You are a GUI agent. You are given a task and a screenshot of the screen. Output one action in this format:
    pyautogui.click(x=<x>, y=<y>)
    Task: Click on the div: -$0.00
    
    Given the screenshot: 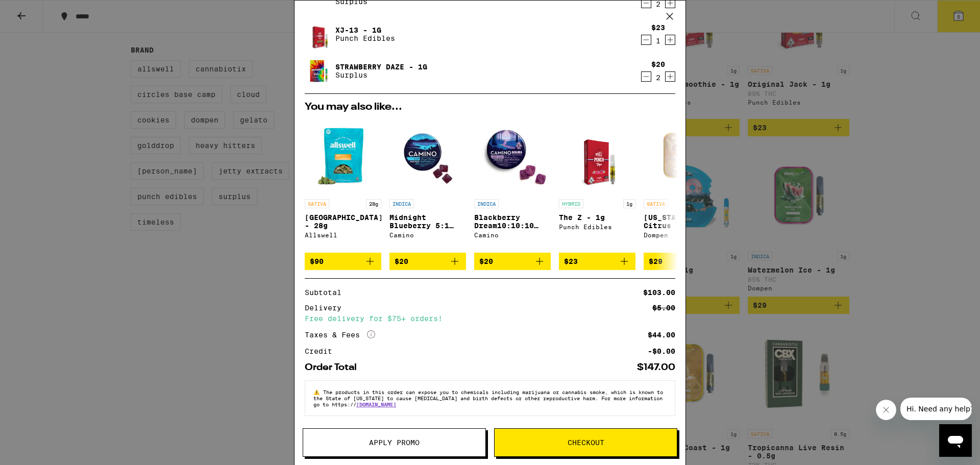 What is the action you would take?
    pyautogui.click(x=662, y=351)
    